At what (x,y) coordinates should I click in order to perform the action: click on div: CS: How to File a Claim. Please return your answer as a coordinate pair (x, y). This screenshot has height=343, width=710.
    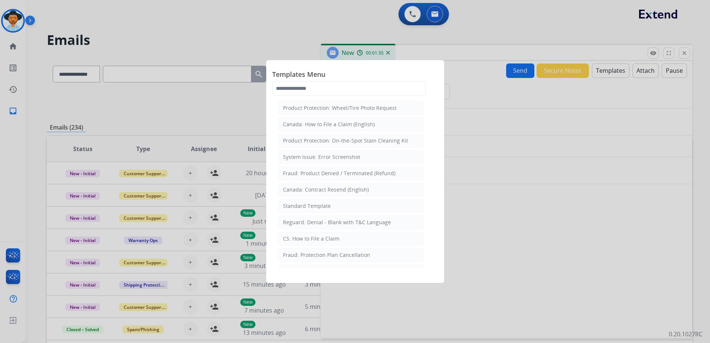
    Looking at the image, I should click on (311, 239).